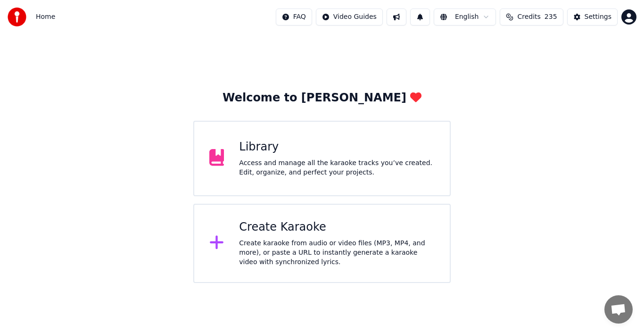 The height and width of the screenshot is (333, 644). What do you see at coordinates (350, 17) in the screenshot?
I see `button: Video Guides` at bounding box center [350, 17].